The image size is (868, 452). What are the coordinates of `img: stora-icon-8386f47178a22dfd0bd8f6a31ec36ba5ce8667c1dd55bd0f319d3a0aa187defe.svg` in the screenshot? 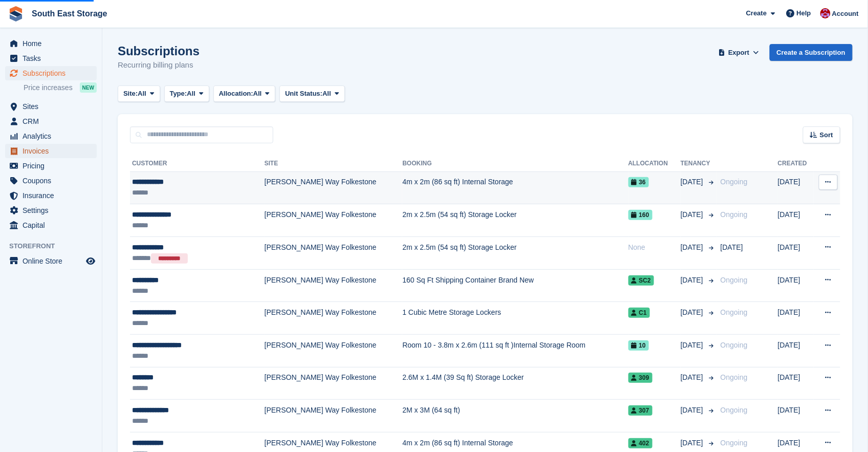 It's located at (16, 14).